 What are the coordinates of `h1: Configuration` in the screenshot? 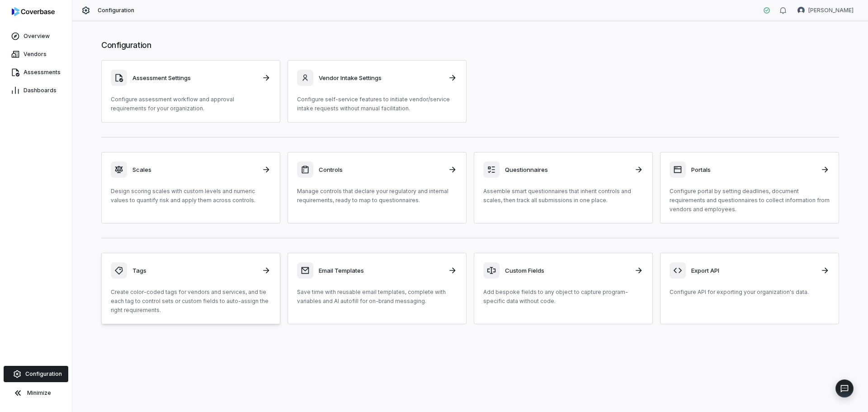 It's located at (470, 45).